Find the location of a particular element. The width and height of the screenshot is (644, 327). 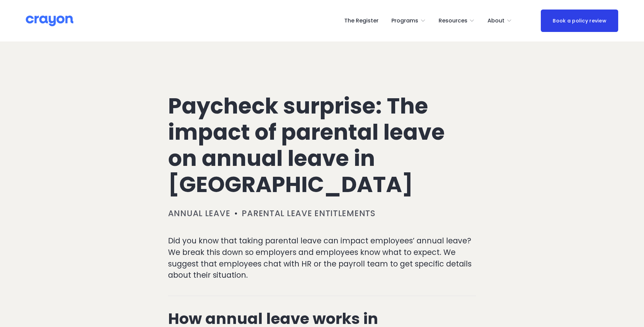

a: Annual leave is located at coordinates (199, 213).